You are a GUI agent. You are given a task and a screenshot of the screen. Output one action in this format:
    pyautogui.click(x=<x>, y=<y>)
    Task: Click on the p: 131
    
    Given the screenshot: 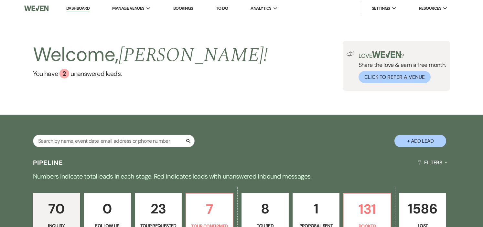 What is the action you would take?
    pyautogui.click(x=367, y=209)
    